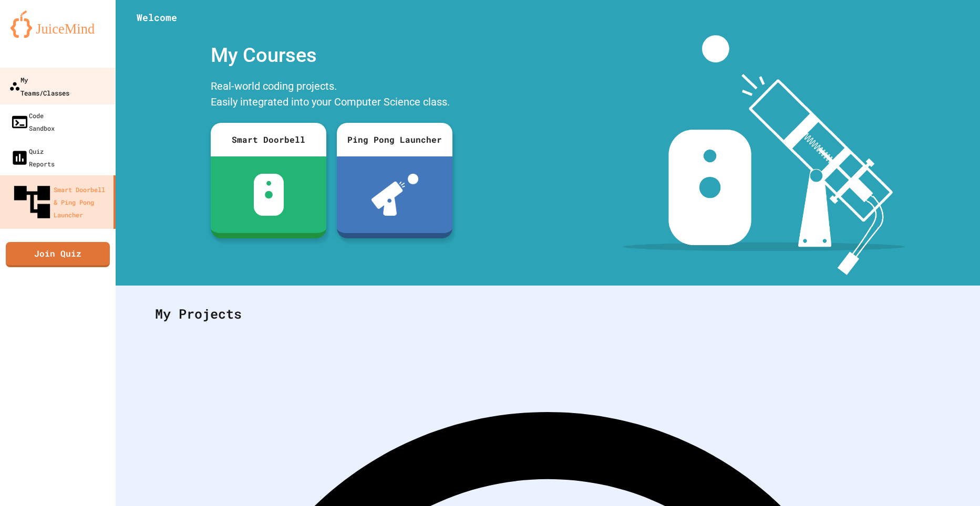 The width and height of the screenshot is (980, 506). Describe the element at coordinates (332, 55) in the screenshot. I see `div: My Courses` at that location.